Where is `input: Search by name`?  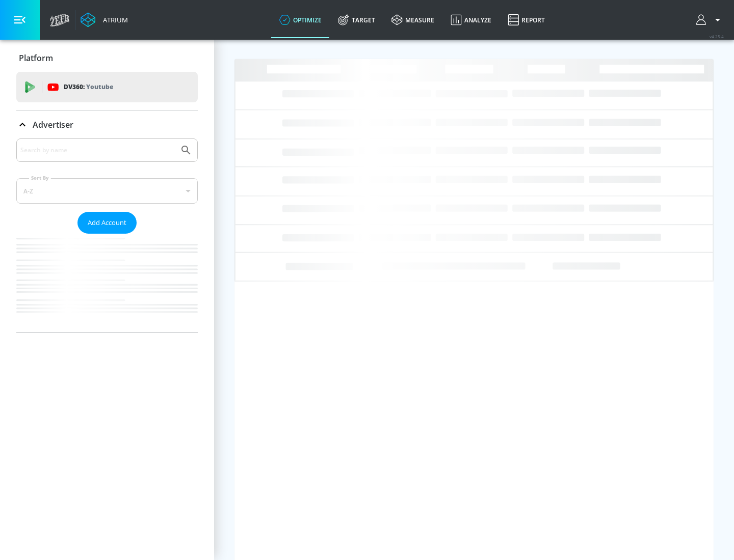 input: Search by name is located at coordinates (98, 150).